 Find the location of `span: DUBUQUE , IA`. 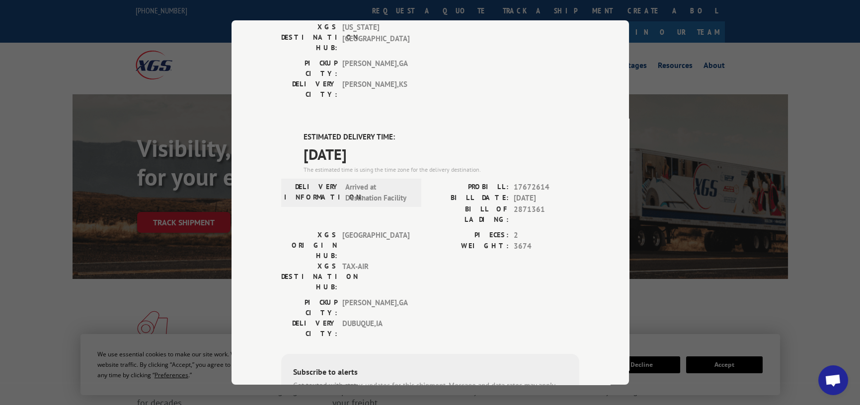

span: DUBUQUE , IA is located at coordinates (375, 328).